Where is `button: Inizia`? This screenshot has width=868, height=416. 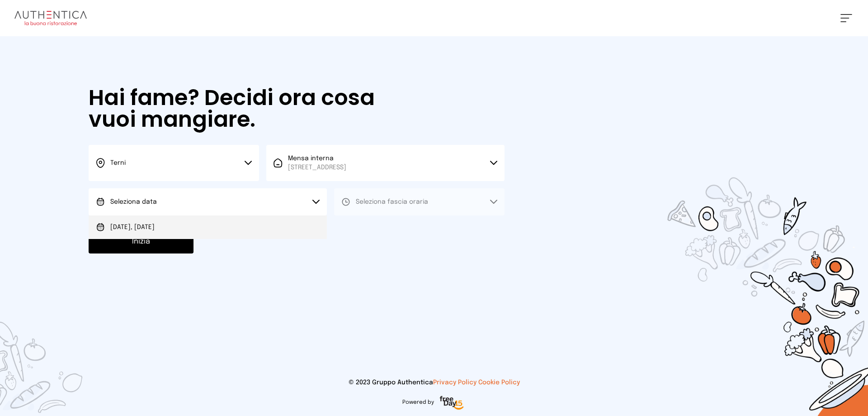
button: Inizia is located at coordinates (141, 242).